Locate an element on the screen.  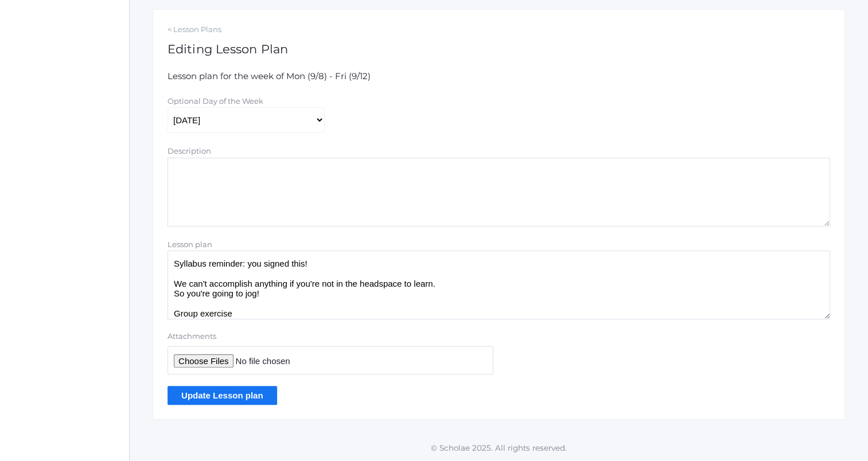
p: © Scholae 2025. All rights reserved. is located at coordinates (499, 447).